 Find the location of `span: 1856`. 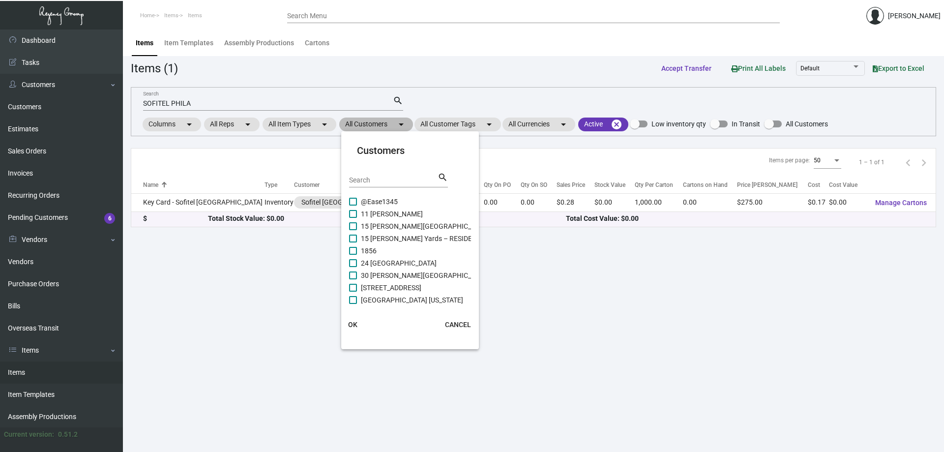

span: 1856 is located at coordinates (369, 251).